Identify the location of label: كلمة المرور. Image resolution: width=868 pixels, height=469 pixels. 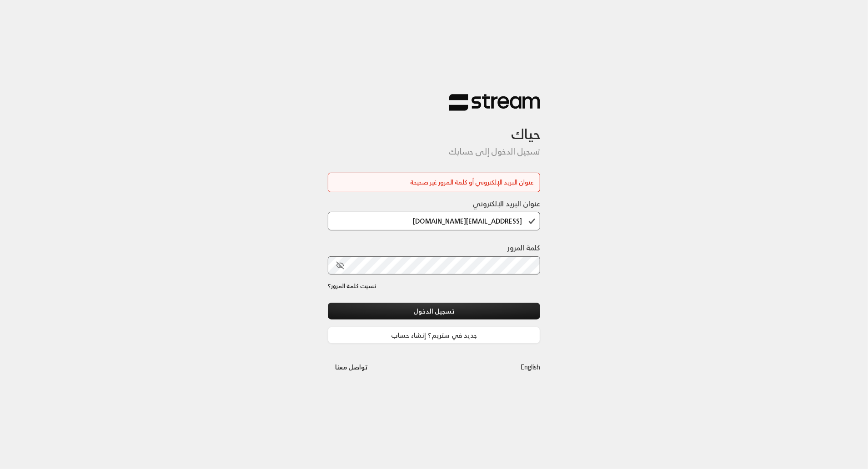
(524, 248).